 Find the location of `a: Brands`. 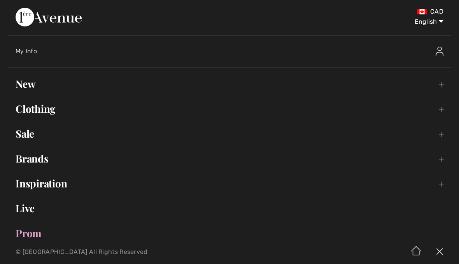

a: Brands is located at coordinates (229, 159).